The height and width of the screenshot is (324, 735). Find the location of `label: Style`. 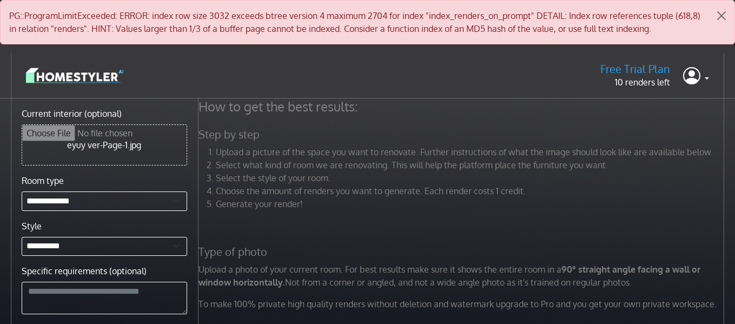

label: Style is located at coordinates (31, 226).